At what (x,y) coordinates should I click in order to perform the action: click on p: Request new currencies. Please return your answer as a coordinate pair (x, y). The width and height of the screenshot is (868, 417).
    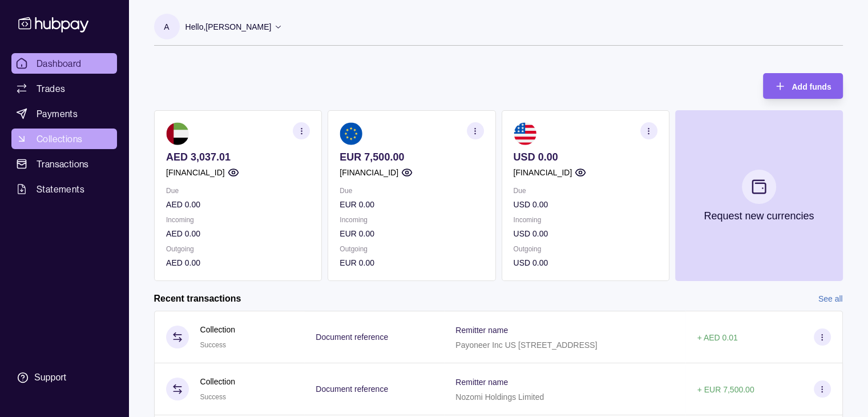
    Looking at the image, I should click on (759, 216).